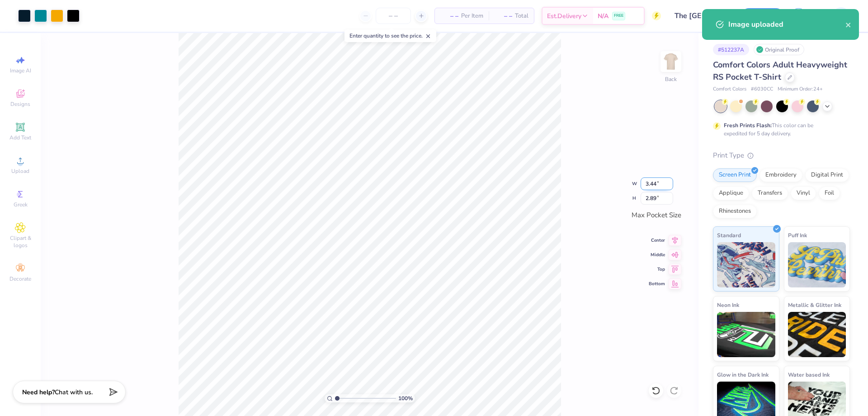 This screenshot has width=868, height=416. Describe the element at coordinates (603, 16) in the screenshot. I see `span: N/A` at that location.